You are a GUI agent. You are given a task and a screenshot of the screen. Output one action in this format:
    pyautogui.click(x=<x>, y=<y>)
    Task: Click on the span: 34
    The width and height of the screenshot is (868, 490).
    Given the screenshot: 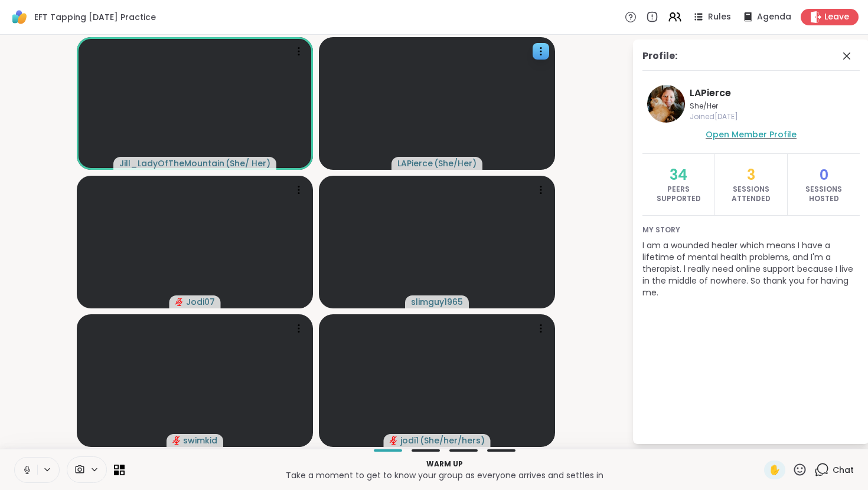 What is the action you would take?
    pyautogui.click(x=679, y=175)
    